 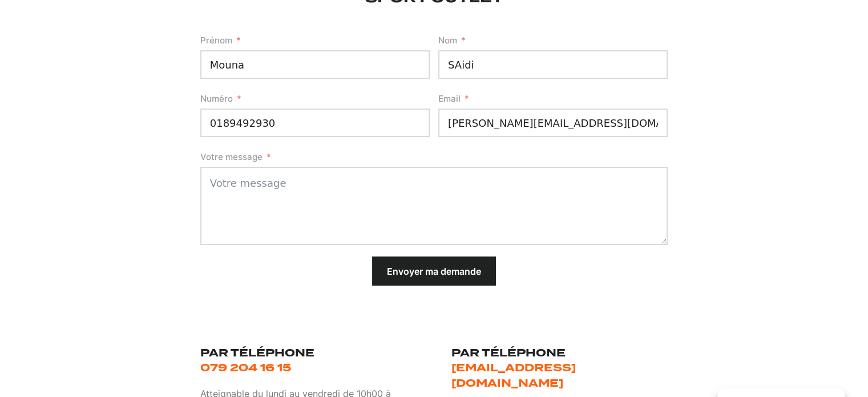 I want to click on input: Numéro, so click(x=315, y=123).